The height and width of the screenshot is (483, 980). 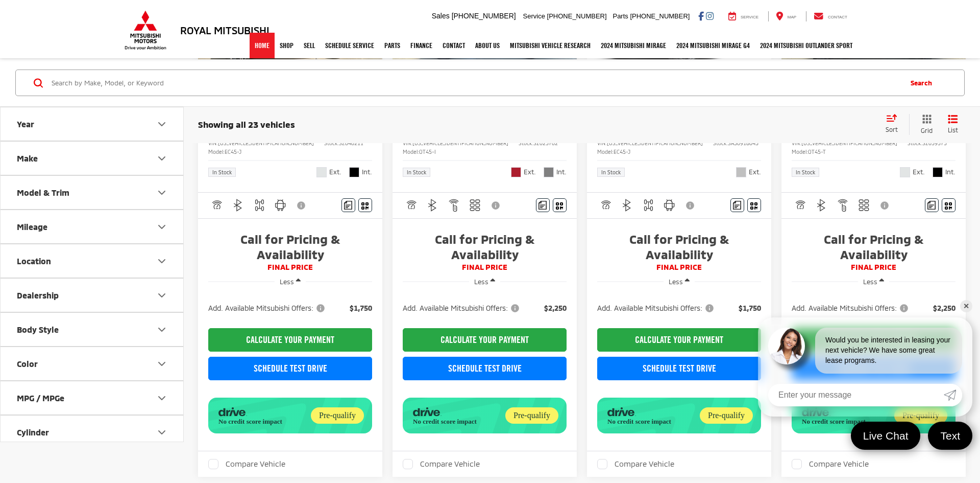 What do you see at coordinates (831, 17) in the screenshot?
I see `a: Contact` at bounding box center [831, 17].